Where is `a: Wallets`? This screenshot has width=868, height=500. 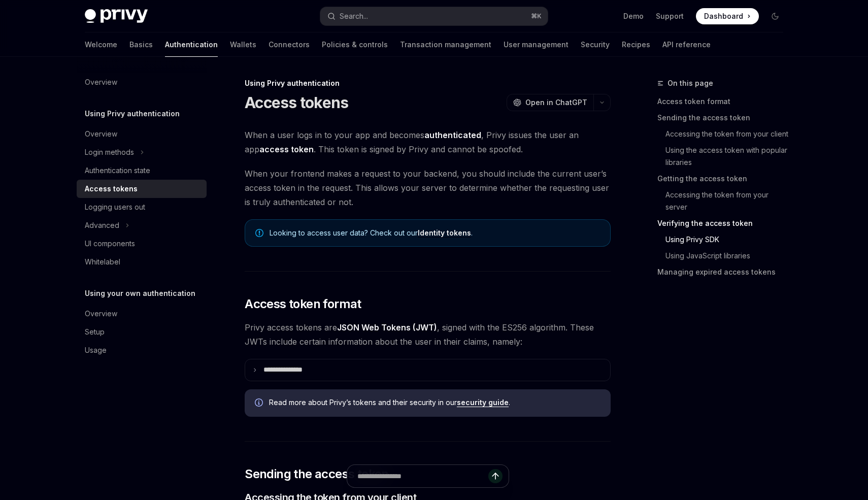
a: Wallets is located at coordinates (243, 44).